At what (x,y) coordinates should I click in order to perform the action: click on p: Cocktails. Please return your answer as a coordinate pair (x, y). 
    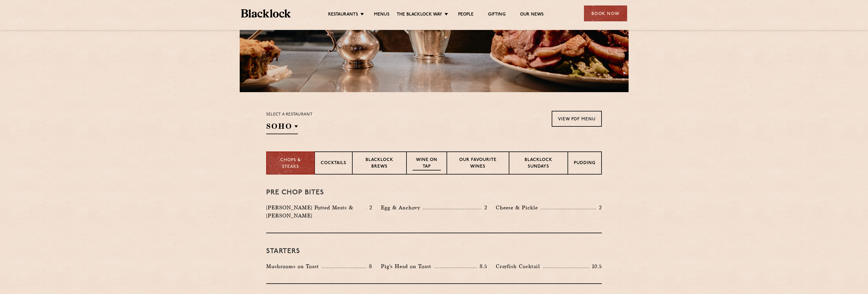
    Looking at the image, I should click on (334, 163).